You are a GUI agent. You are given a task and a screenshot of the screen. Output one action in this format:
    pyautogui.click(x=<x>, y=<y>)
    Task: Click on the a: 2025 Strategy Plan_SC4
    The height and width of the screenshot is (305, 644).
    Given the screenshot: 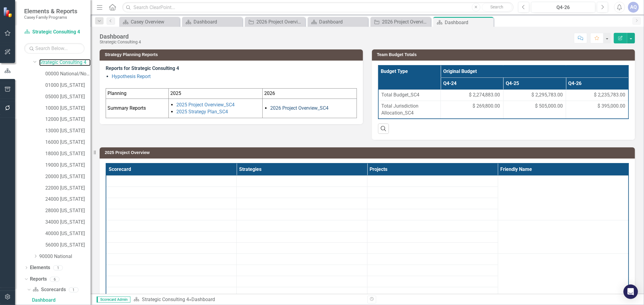 What is the action you would take?
    pyautogui.click(x=202, y=112)
    